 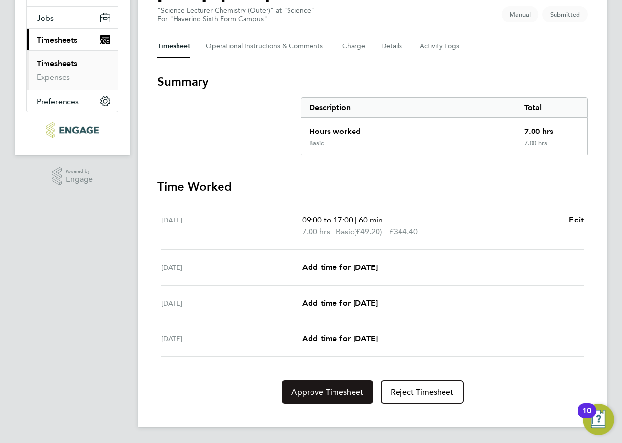 What do you see at coordinates (72, 18) in the screenshot?
I see `button: Jobs` at bounding box center [72, 18].